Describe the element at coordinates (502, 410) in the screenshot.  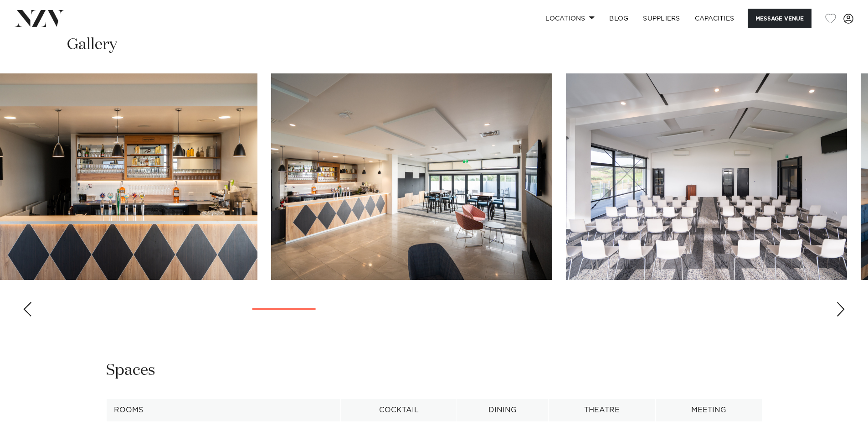
I see `th: Dining` at that location.